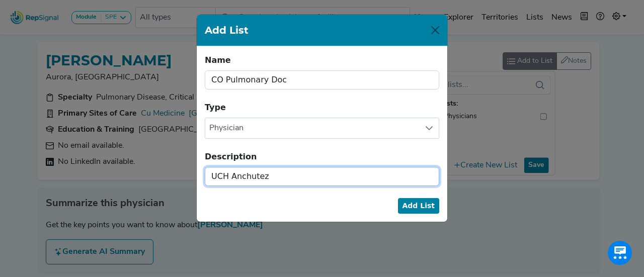 The height and width of the screenshot is (277, 644). I want to click on label: Name, so click(218, 61).